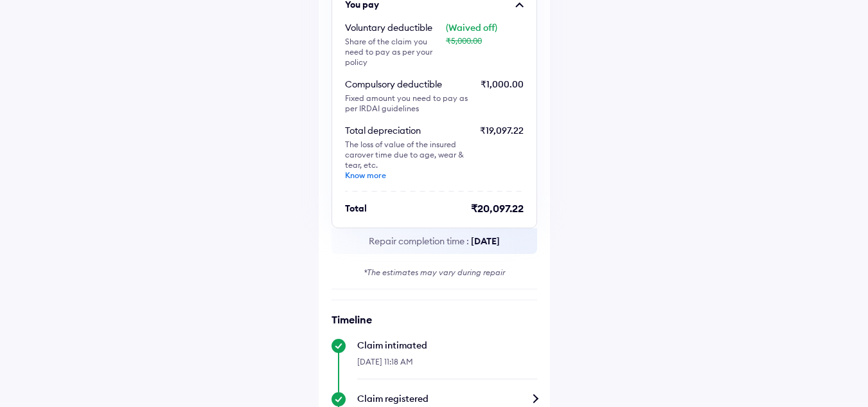 This screenshot has width=868, height=407. I want to click on div: Claim intimated, so click(447, 345).